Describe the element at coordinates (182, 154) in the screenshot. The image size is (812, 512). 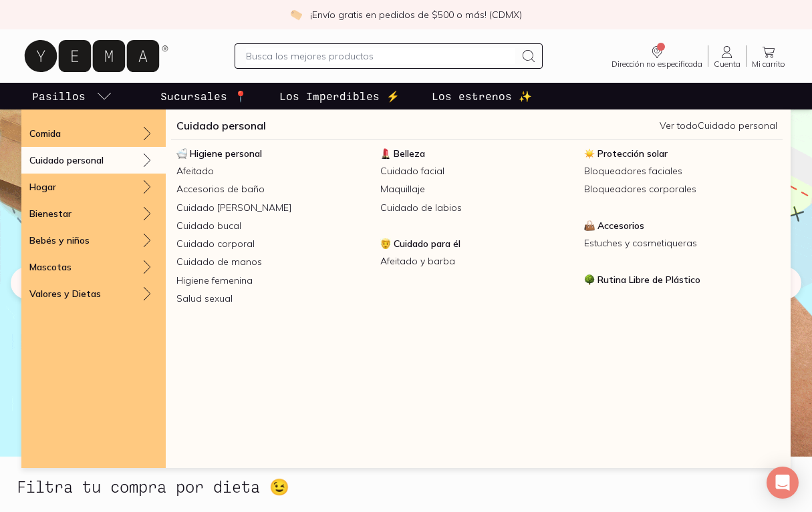
I see `img: Higiene personal` at that location.